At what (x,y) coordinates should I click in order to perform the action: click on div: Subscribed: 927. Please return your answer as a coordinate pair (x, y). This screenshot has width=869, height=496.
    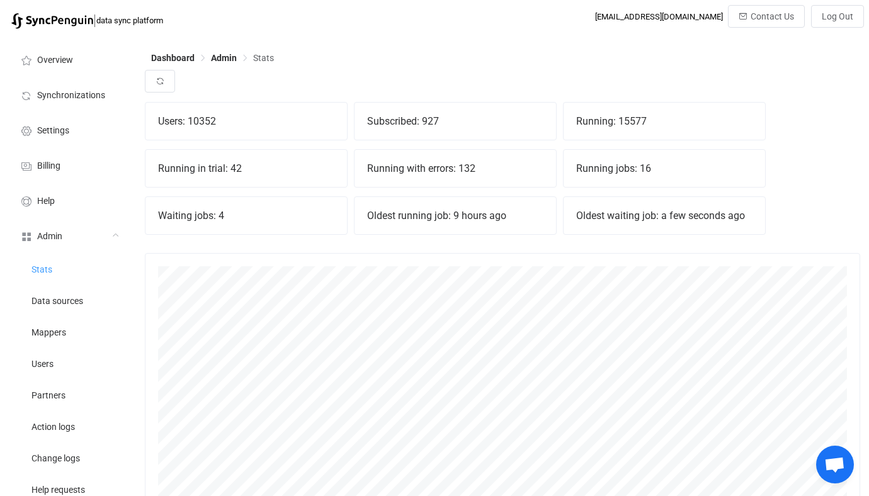
    Looking at the image, I should click on (455, 121).